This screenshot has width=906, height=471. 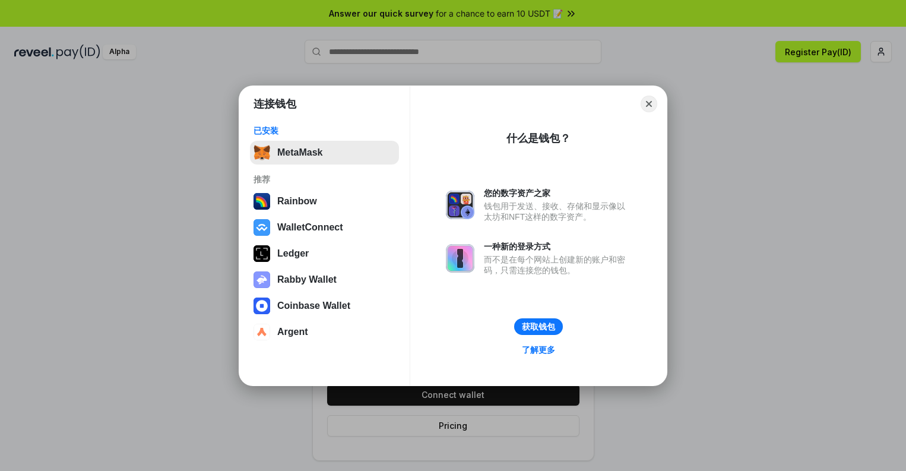 I want to click on button: 获取钱包, so click(x=539, y=327).